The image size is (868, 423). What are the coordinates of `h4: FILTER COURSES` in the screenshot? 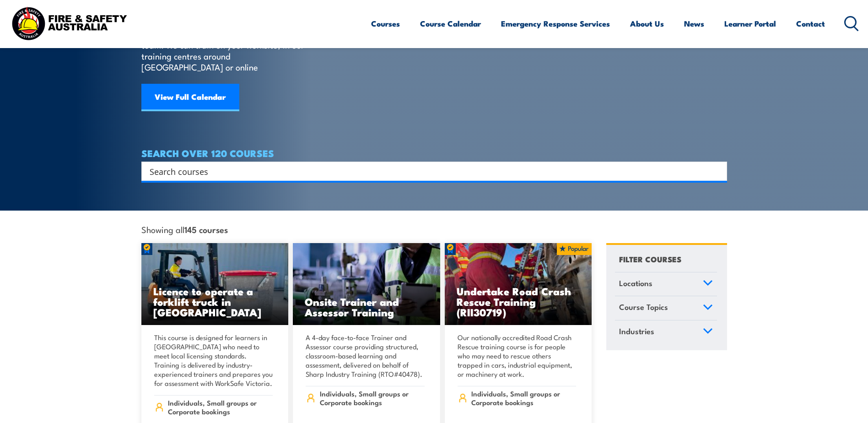 It's located at (650, 259).